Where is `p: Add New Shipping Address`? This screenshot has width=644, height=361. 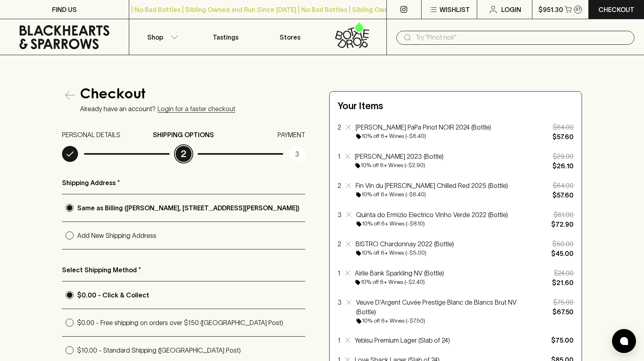 p: Add New Shipping Address is located at coordinates (191, 236).